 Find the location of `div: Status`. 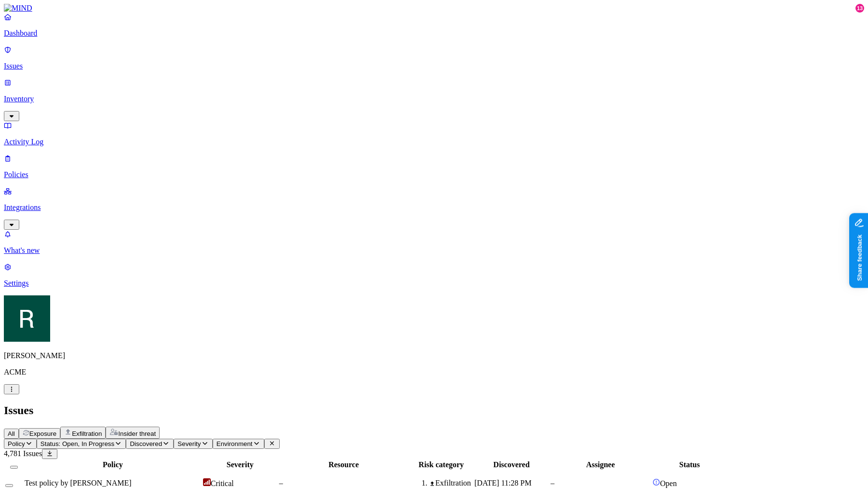

div: Status is located at coordinates (689, 465).